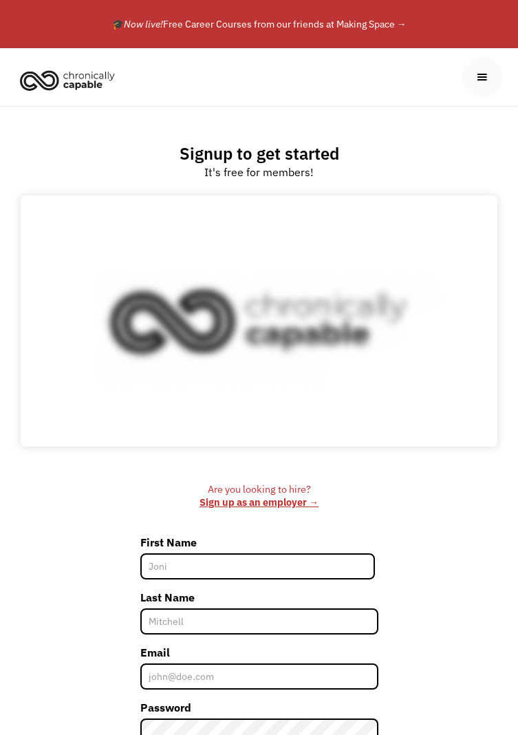 The image size is (518, 735). I want to click on label: Last Name, so click(259, 597).